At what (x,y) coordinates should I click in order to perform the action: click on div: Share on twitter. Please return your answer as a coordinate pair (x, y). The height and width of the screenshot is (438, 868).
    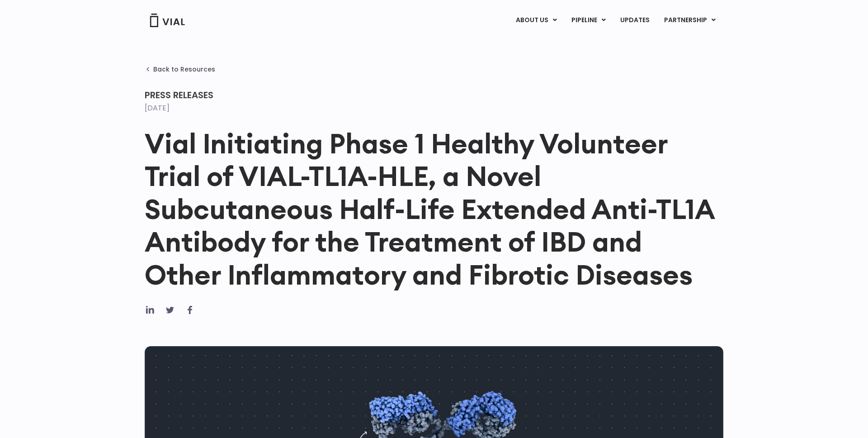
    Looking at the image, I should click on (170, 310).